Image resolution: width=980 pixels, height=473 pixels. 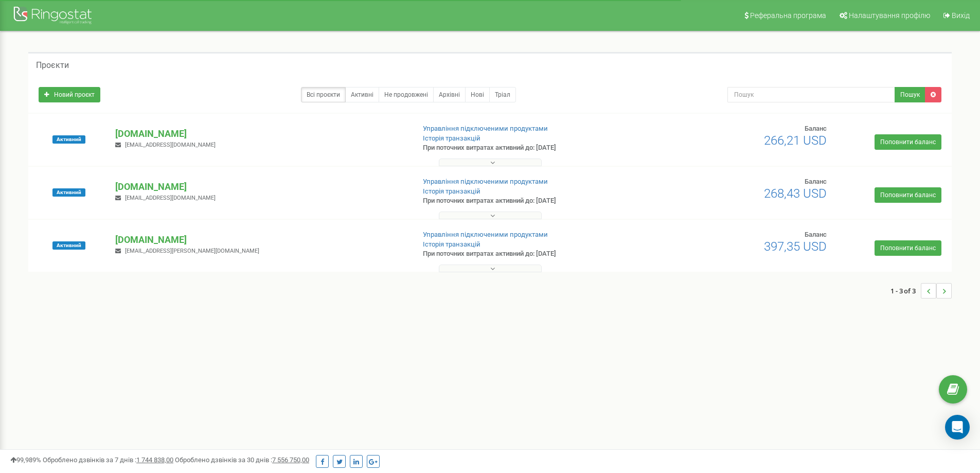 What do you see at coordinates (155, 459) in the screenshot?
I see `u: 1 744 838,00` at bounding box center [155, 459].